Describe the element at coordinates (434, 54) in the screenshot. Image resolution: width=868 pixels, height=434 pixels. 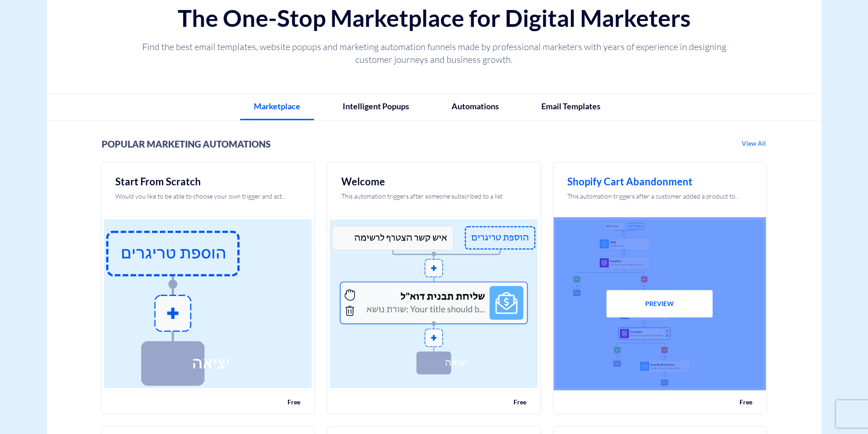
I see `p: Find the best email templates, website popups and marketing automation funnels made by profession...` at that location.